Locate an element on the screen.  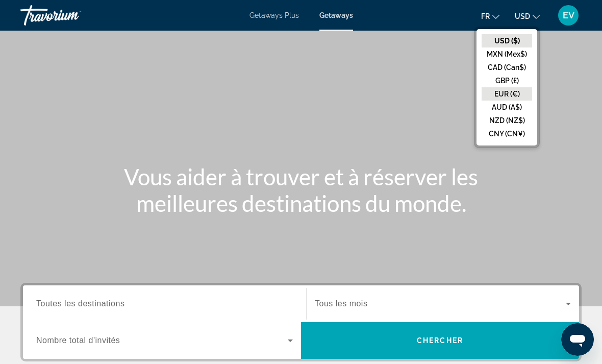
a: Getaways is located at coordinates (336, 15).